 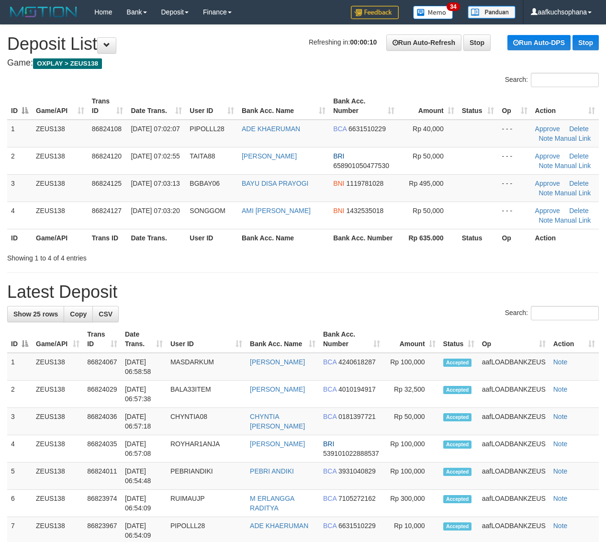 I want to click on td: 86824067, so click(x=102, y=367).